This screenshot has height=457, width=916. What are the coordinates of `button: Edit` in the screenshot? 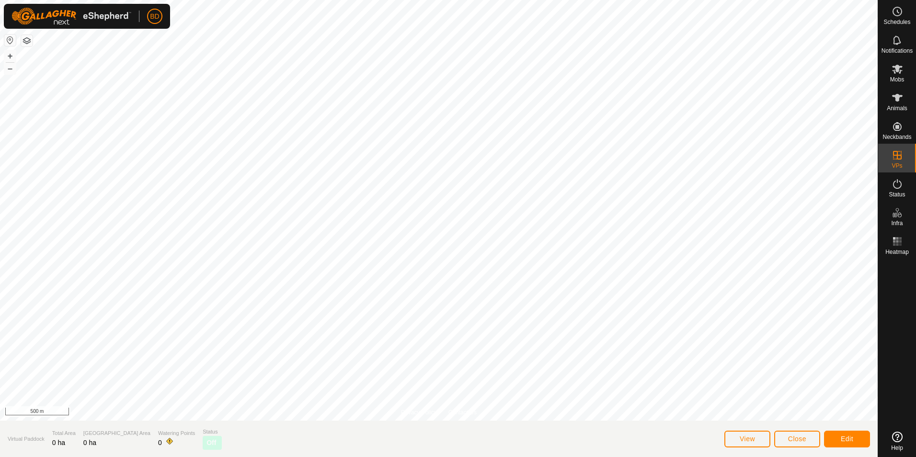 It's located at (847, 439).